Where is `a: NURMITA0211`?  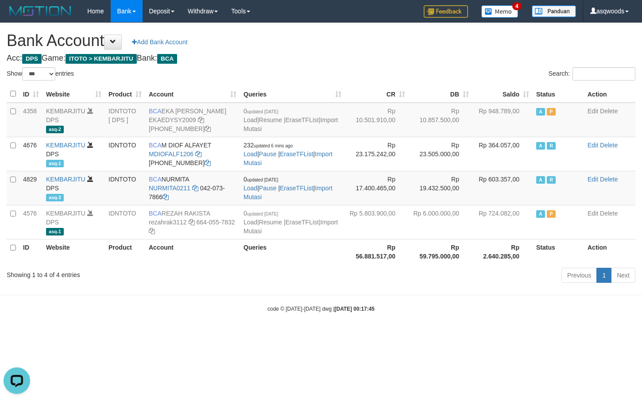
a: NURMITA0211 is located at coordinates (169, 188).